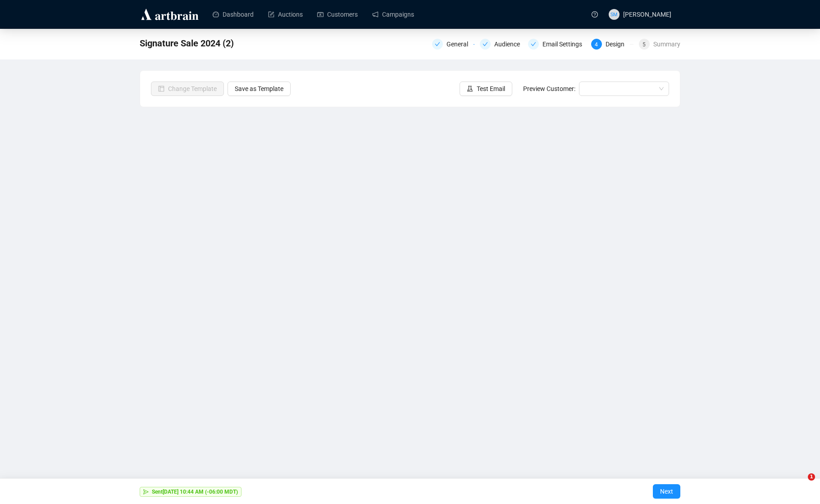  Describe the element at coordinates (666, 491) in the screenshot. I see `span: Next` at that location.